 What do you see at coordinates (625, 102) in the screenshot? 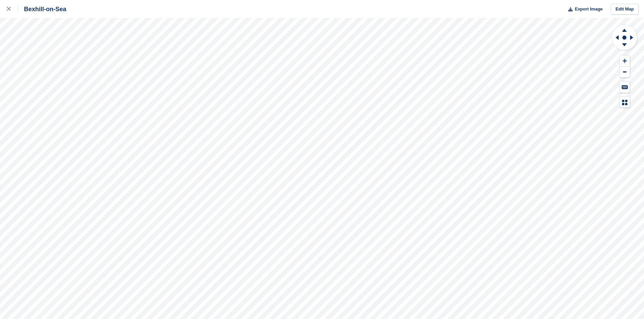
I see `button: Map Legend` at bounding box center [625, 102].